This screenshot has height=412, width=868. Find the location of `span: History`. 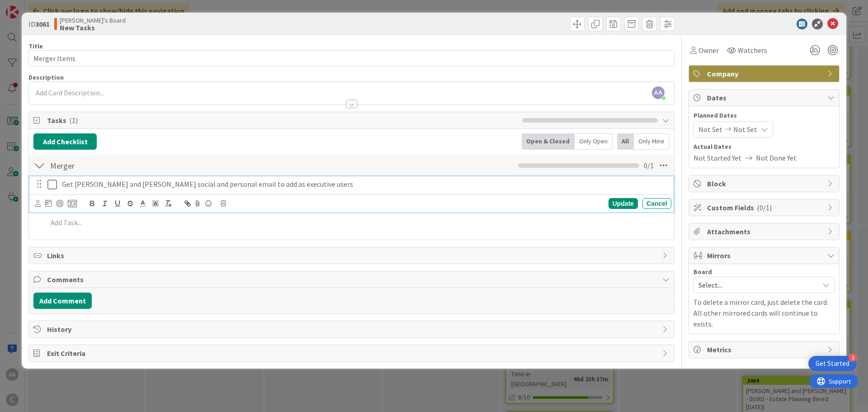

span: History is located at coordinates (352, 329).